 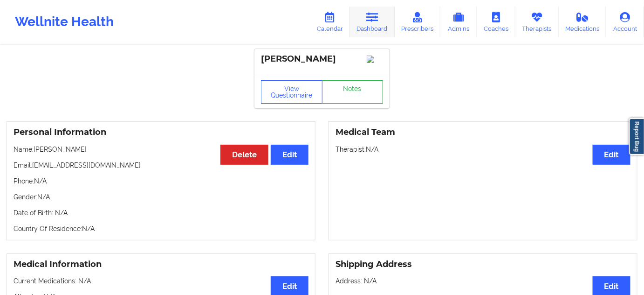 What do you see at coordinates (353, 92) in the screenshot?
I see `a: Notes` at bounding box center [353, 92].